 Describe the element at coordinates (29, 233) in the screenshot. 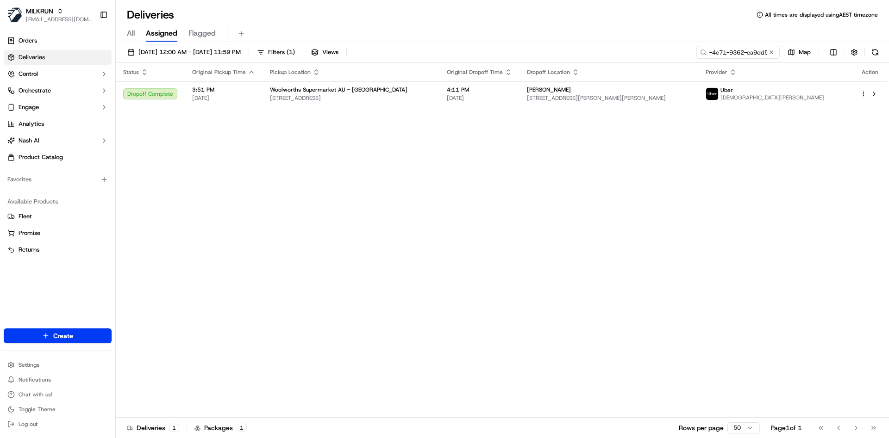

I see `span: Promise` at that location.